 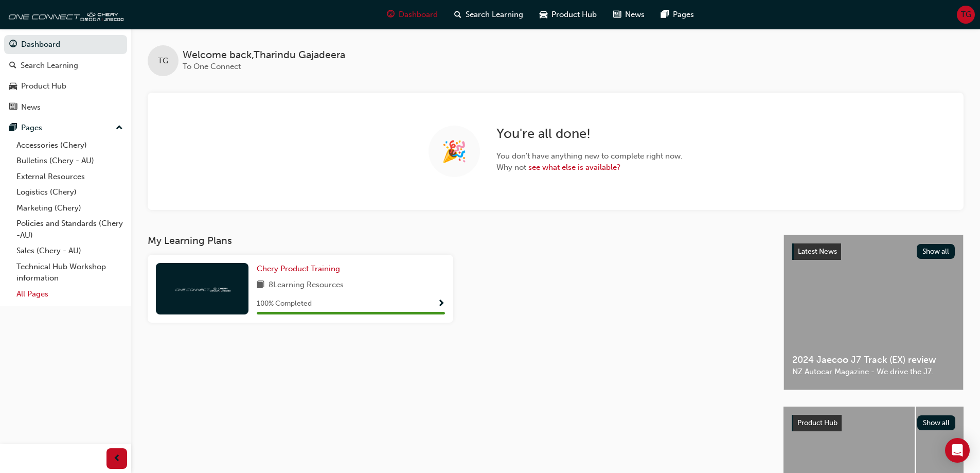 I want to click on a: see what else is available?, so click(x=574, y=167).